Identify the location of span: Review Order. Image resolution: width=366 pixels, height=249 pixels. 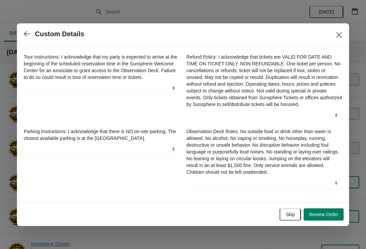
(324, 215).